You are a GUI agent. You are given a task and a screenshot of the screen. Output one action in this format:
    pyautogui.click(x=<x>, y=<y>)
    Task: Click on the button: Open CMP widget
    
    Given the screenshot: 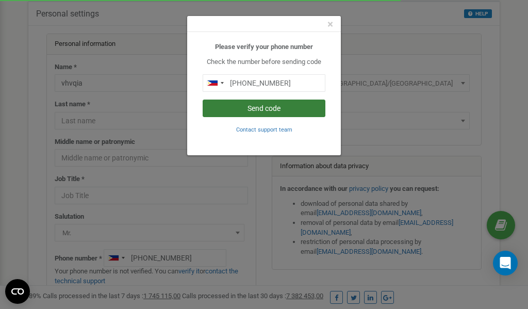 What is the action you would take?
    pyautogui.click(x=18, y=291)
    